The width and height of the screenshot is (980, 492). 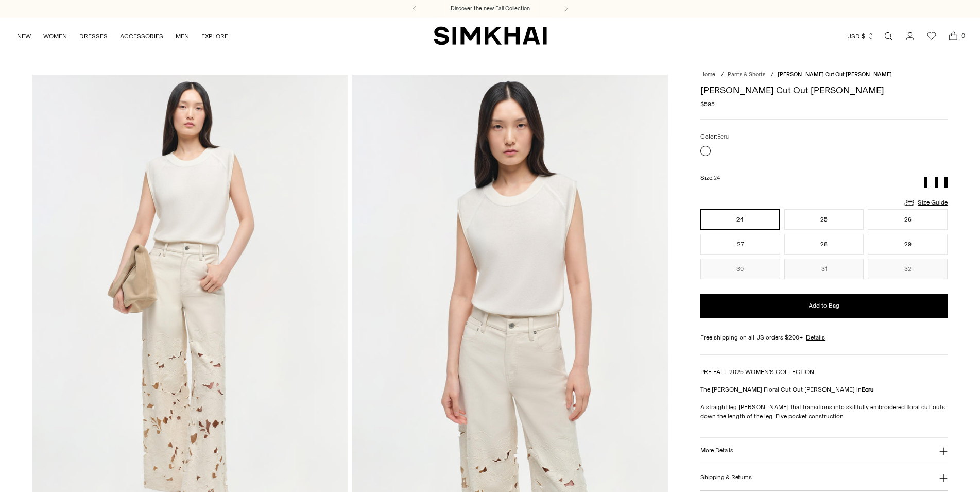 I want to click on a: Open search modal, so click(x=888, y=36).